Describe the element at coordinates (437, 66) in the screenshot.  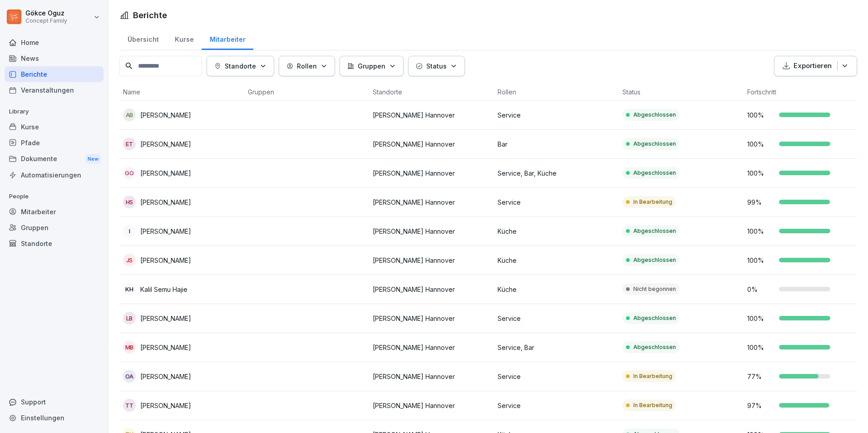
I see `p: Status` at that location.